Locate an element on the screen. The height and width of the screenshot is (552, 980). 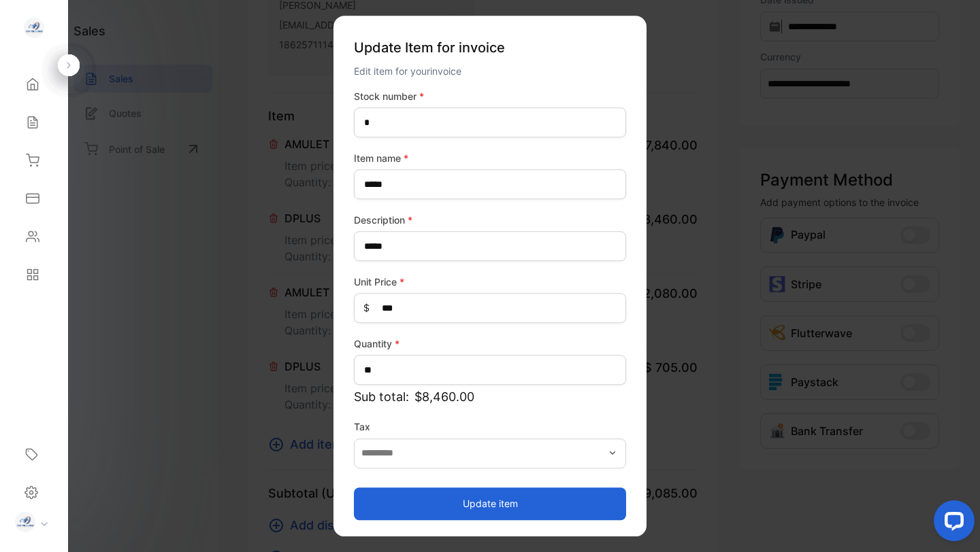
label: Stock number is located at coordinates (490, 96).